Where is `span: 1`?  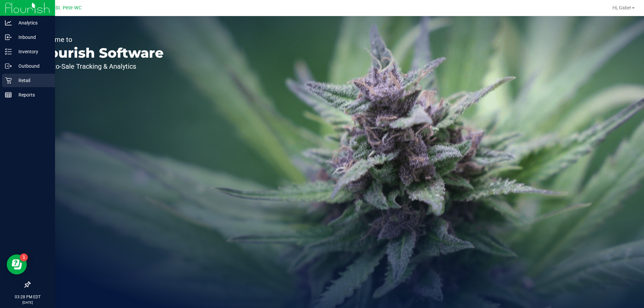
span: 1 is located at coordinates (4, 4).